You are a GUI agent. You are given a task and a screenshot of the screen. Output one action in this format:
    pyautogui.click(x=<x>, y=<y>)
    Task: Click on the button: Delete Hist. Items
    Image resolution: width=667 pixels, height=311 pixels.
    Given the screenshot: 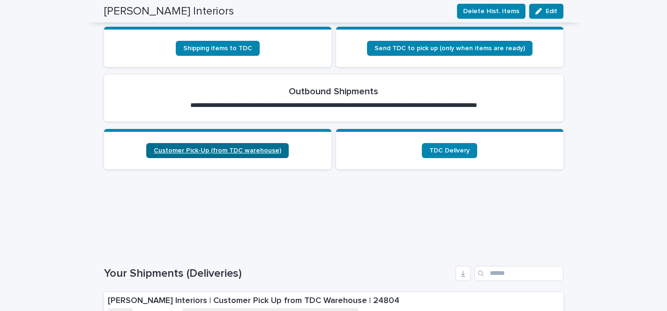 What is the action you would take?
    pyautogui.click(x=492, y=11)
    